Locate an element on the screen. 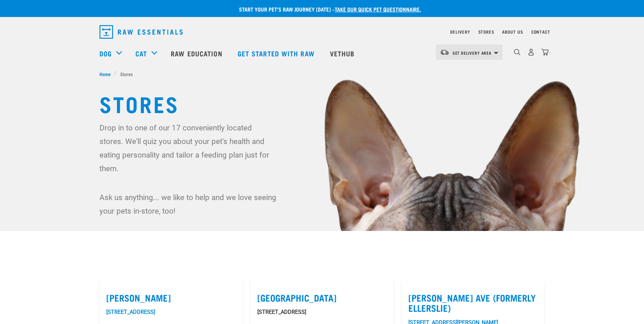 The width and height of the screenshot is (644, 324). a: About Us is located at coordinates (512, 31).